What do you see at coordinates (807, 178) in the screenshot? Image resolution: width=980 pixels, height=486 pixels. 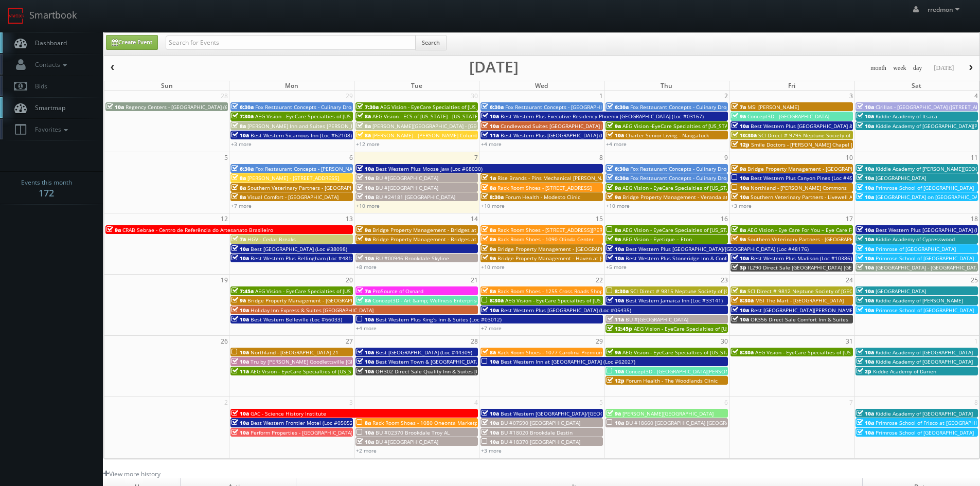 I see `span: Best Western Plus Canyon Pines (Loc #45083)` at bounding box center [807, 178].